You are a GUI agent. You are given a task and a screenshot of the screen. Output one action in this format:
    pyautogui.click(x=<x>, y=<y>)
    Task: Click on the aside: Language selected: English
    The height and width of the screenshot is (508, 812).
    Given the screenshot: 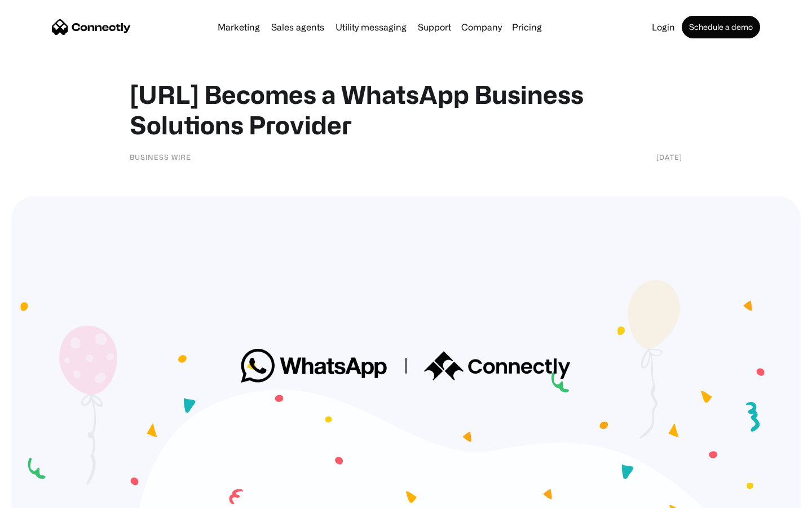 What is the action you would take?
    pyautogui.click(x=40, y=496)
    